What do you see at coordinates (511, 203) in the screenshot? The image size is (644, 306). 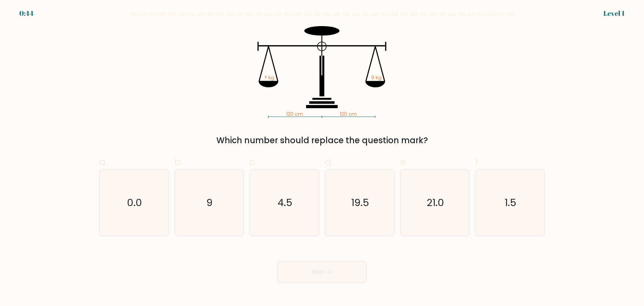 I see `text: 1.5` at bounding box center [511, 203].